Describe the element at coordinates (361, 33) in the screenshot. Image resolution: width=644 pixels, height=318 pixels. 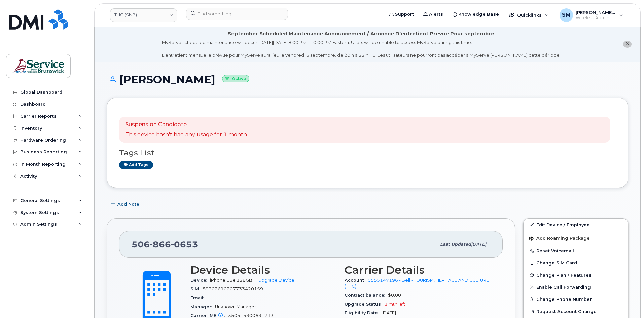
I see `div: September Scheduled Maintenance Announcement / Annonce D'entretient Prévue Pour septembre` at that location.